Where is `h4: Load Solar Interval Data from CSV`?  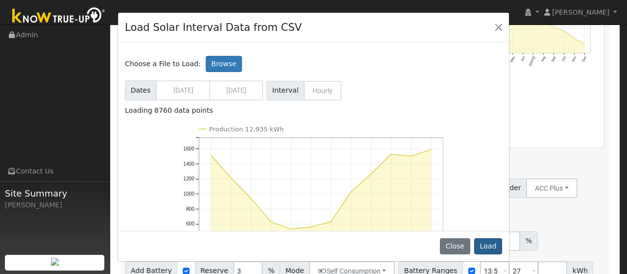 h4: Load Solar Interval Data from CSV is located at coordinates (213, 27).